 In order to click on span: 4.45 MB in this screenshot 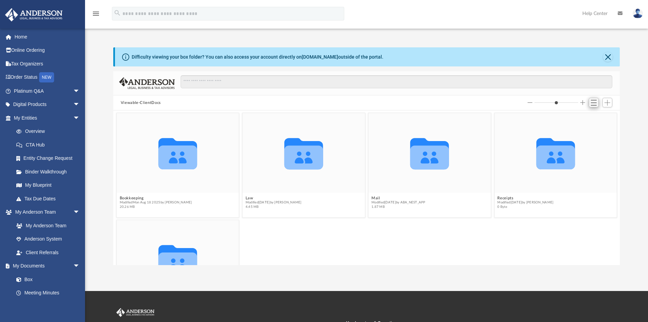, I will do `click(274, 207)`.